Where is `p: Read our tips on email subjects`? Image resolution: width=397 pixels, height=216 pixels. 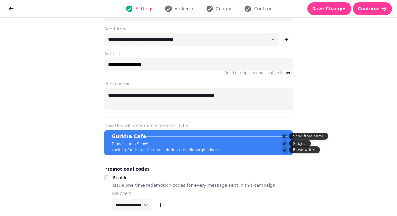
p: Read our tips on email subjects is located at coordinates (199, 73).